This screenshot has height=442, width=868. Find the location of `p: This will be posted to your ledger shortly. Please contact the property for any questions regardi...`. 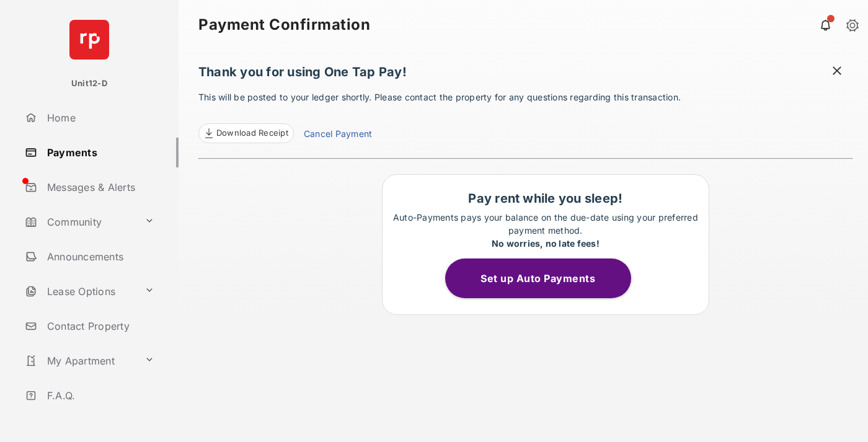

p: This will be posted to your ledger shortly. Please contact the property for any questions regardi... is located at coordinates (525, 116).